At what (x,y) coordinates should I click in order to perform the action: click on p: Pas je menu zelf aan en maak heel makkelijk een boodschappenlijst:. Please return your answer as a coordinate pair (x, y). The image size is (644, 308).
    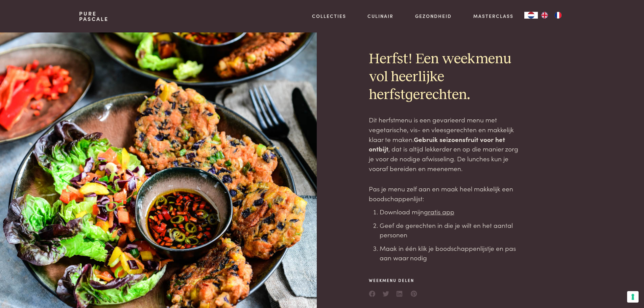
    Looking at the image, I should click on (446, 193).